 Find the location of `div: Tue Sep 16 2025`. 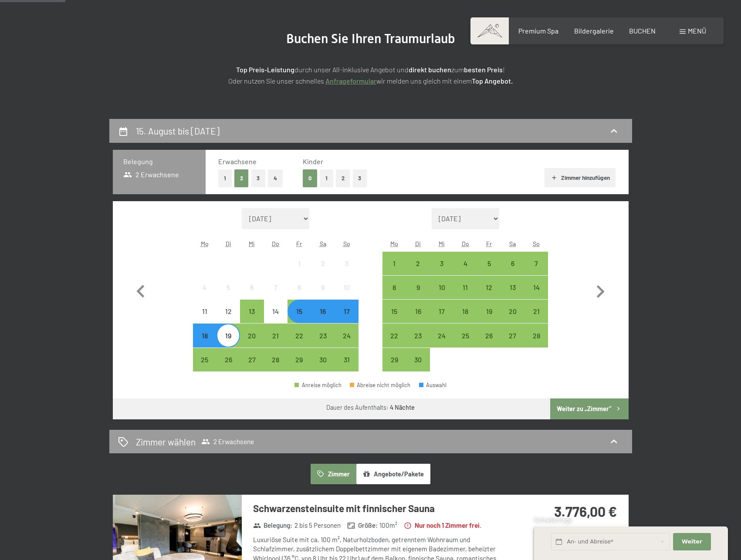

div: Tue Sep 16 2025 is located at coordinates (418, 312).